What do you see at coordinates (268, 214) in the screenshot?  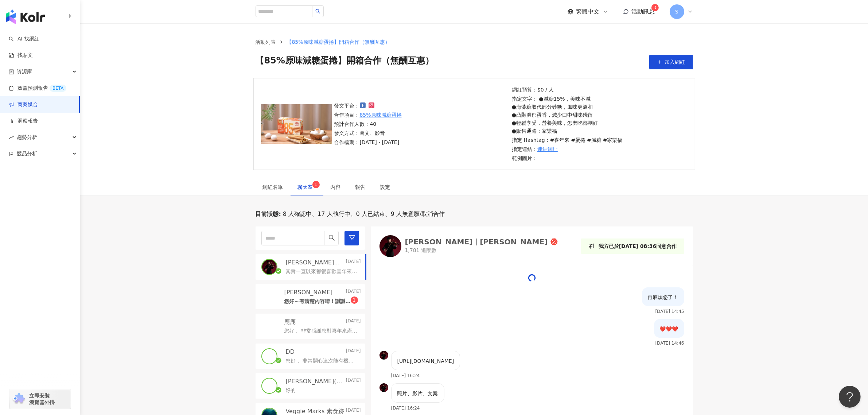 I see `p: 目前狀態 :` at bounding box center [268, 214].